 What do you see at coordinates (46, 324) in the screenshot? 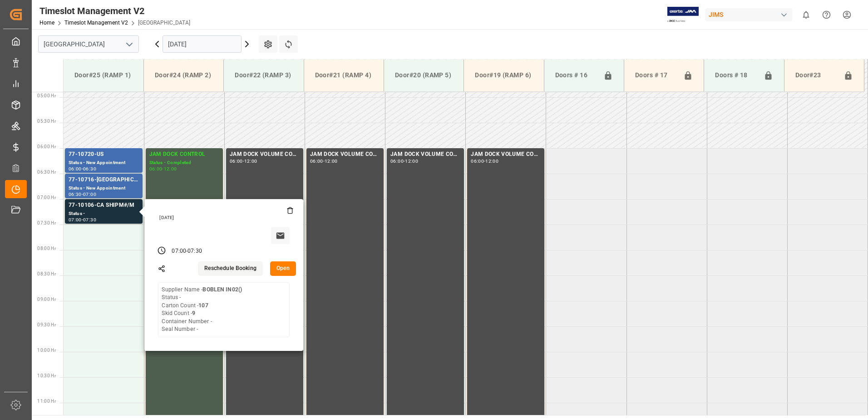
I see `span: 09:30 Hr` at bounding box center [46, 324].